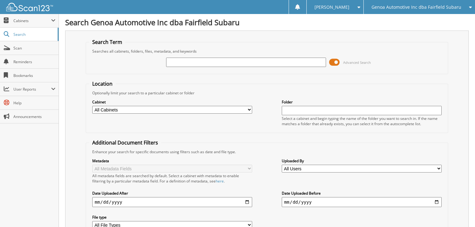 Image resolution: width=475 pixels, height=227 pixels. I want to click on label: Metadata, so click(172, 161).